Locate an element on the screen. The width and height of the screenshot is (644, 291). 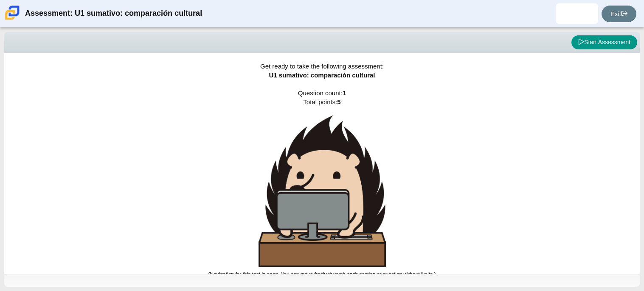
img: ana.mazaba.yhXT8j is located at coordinates (577, 14).